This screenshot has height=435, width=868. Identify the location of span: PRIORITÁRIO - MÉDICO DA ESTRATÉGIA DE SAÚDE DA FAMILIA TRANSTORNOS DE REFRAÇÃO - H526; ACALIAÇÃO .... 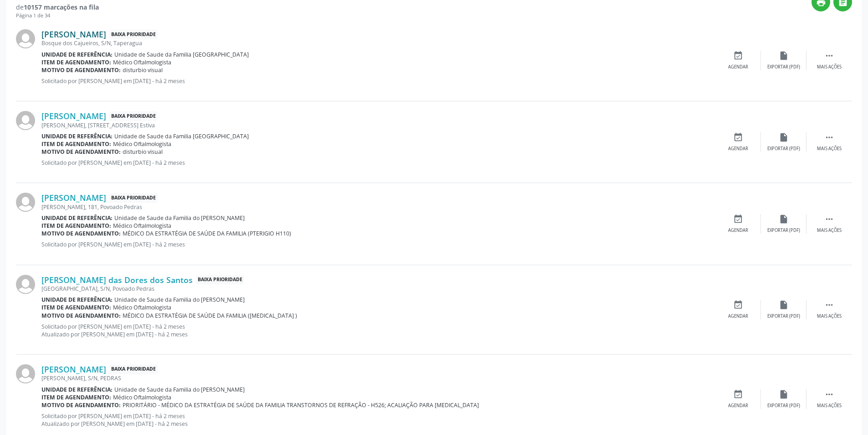
(301, 405).